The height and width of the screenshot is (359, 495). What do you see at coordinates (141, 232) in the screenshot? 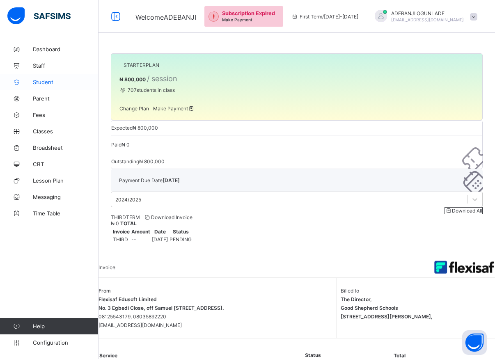
I see `th: Amount` at bounding box center [141, 232].